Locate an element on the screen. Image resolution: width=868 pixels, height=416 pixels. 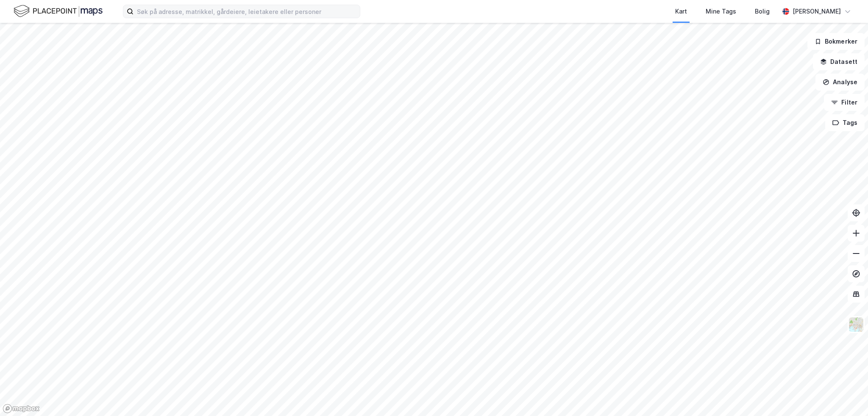
img: logo.f888ab2527a4732fd821a326f86c7f29.svg is located at coordinates (58, 11).